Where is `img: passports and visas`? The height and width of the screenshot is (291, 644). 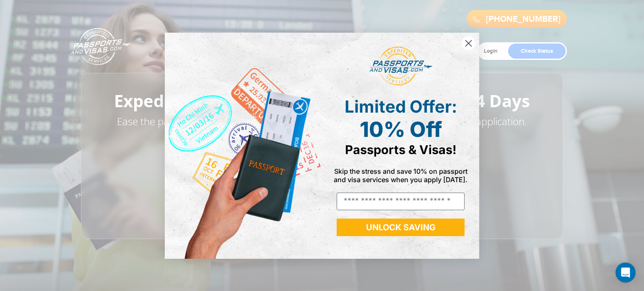
img: passports and visas is located at coordinates (400, 66).